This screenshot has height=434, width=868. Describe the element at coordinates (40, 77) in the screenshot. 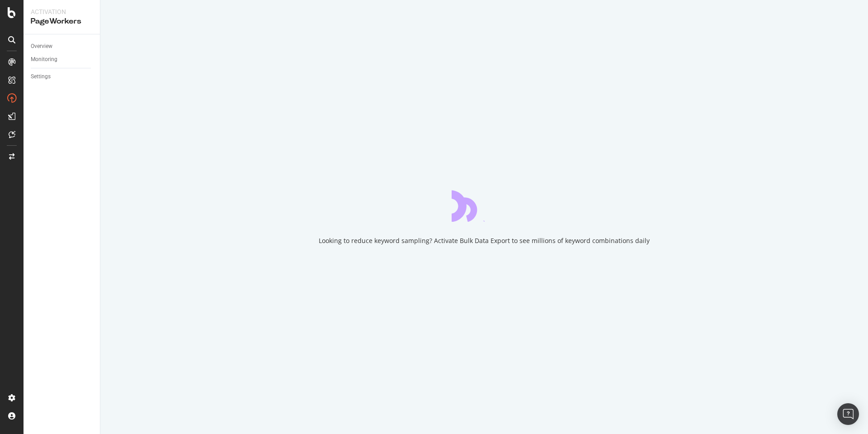

I see `div: Settings` at that location.